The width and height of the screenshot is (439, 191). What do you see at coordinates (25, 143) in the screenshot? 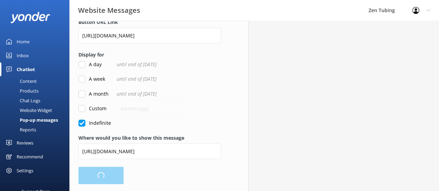
I see `div: Reviews` at bounding box center [25, 143].